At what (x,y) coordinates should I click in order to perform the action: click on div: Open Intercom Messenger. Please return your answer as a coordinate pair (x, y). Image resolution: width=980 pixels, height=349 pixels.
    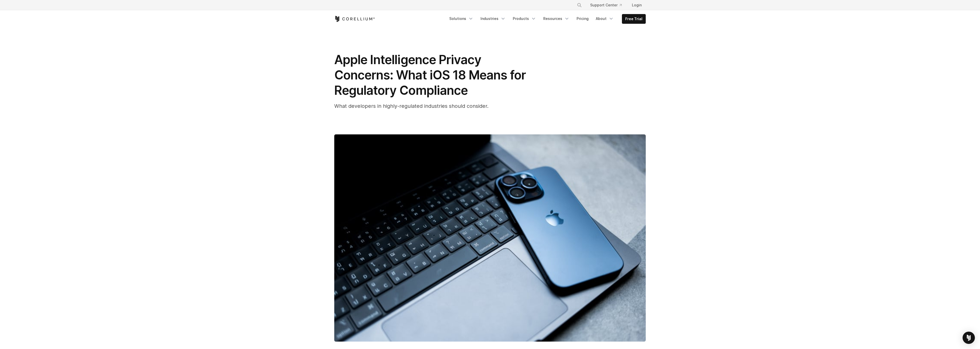
    Looking at the image, I should click on (968, 338).